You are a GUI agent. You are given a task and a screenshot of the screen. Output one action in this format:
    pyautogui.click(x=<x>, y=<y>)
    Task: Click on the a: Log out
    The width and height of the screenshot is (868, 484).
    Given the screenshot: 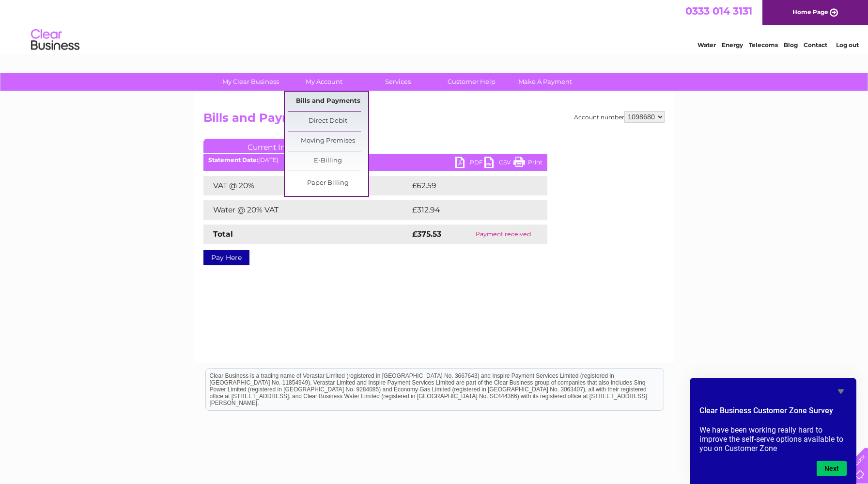 What is the action you would take?
    pyautogui.click(x=847, y=44)
    